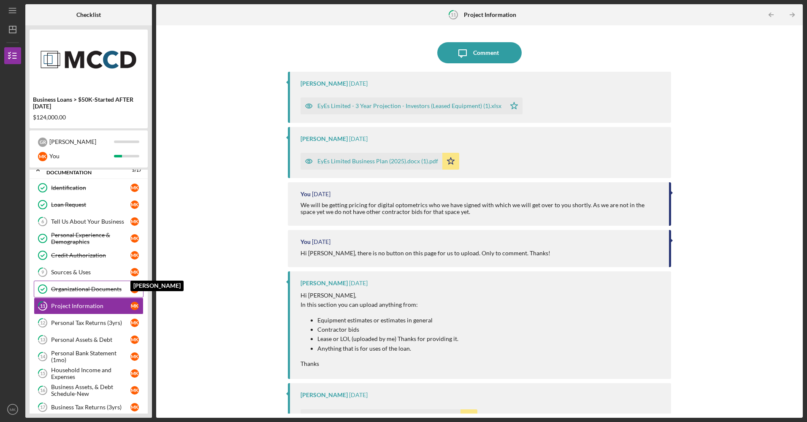 This screenshot has height=422, width=807. What do you see at coordinates (379, 364) in the screenshot?
I see `p: Thanks` at bounding box center [379, 364].